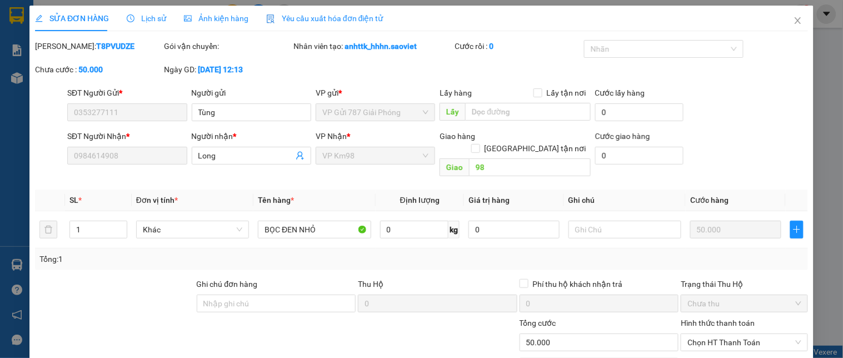  I want to click on span: Lịch sử, so click(146, 18).